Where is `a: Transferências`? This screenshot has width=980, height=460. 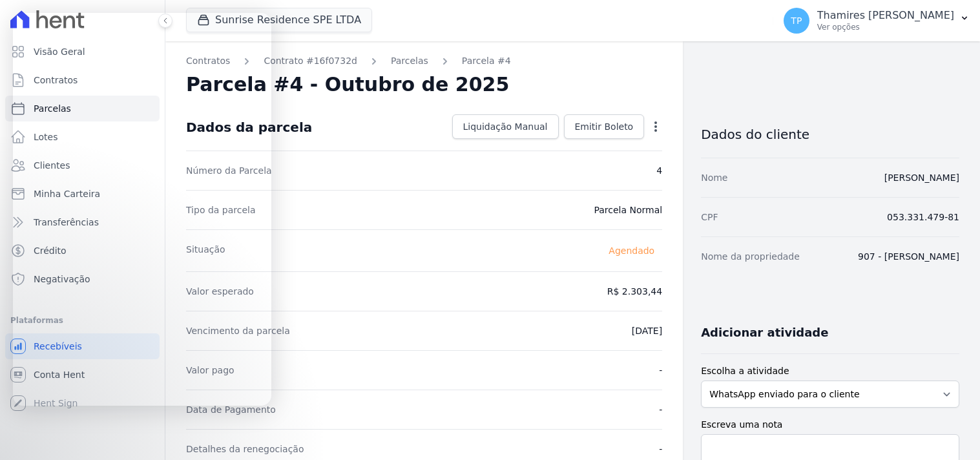
a: Transferências is located at coordinates (82, 222).